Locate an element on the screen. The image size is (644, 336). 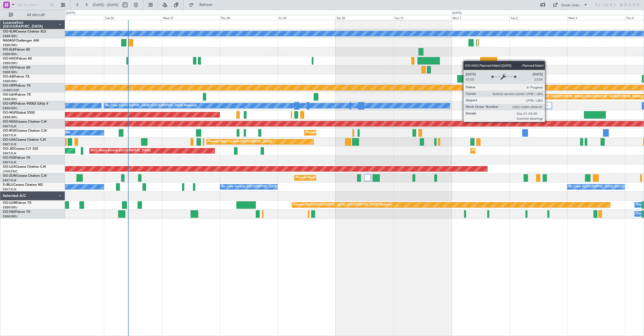
input: Trip Number is located at coordinates (32, 5).